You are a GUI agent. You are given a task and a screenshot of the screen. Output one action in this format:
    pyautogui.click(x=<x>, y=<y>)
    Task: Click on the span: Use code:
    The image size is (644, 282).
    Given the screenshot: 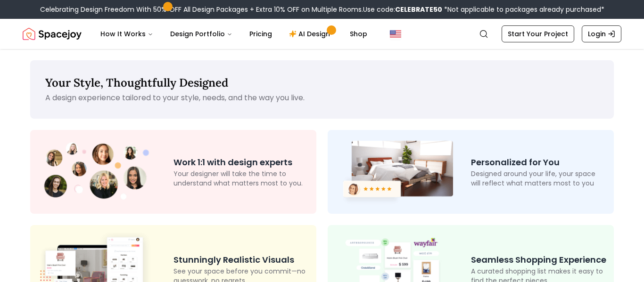 What is the action you would take?
    pyautogui.click(x=402, y=9)
    